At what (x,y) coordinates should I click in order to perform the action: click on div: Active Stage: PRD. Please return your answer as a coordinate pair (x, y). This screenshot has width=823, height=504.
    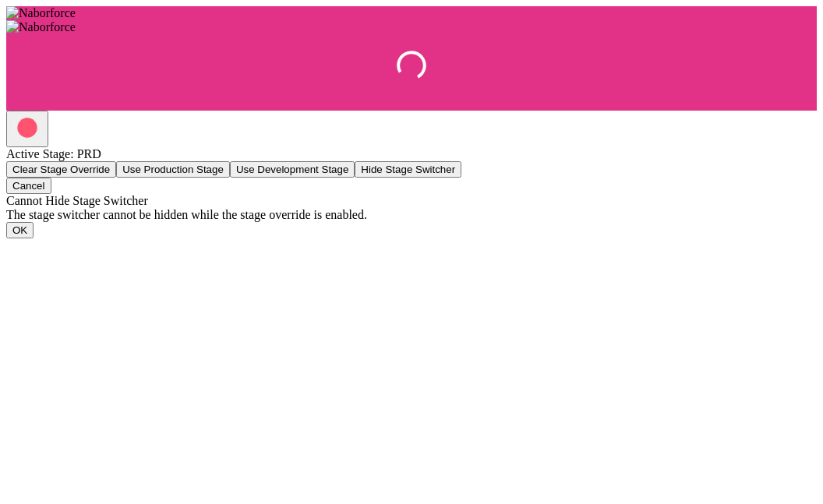
    Looking at the image, I should click on (412, 154).